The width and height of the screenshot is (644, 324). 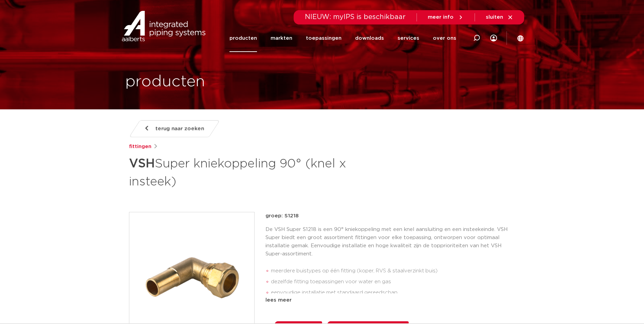 What do you see at coordinates (282, 38) in the screenshot?
I see `a: markten` at bounding box center [282, 38].